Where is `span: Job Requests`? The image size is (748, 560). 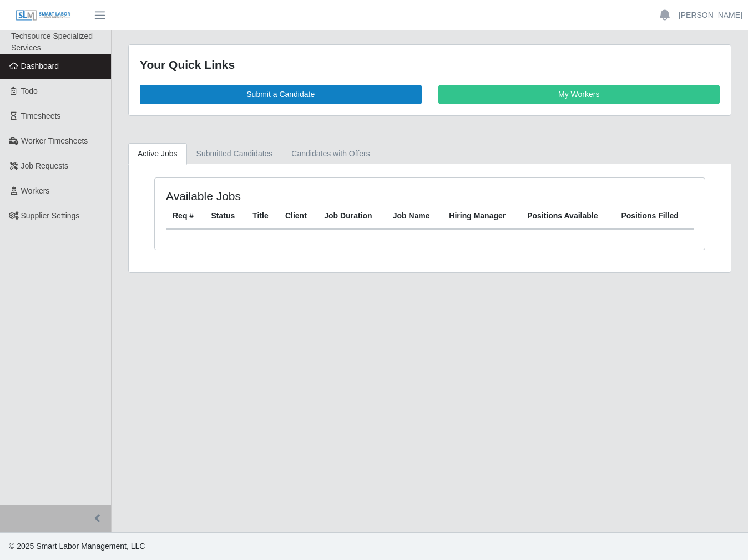 span: Job Requests is located at coordinates (45, 166).